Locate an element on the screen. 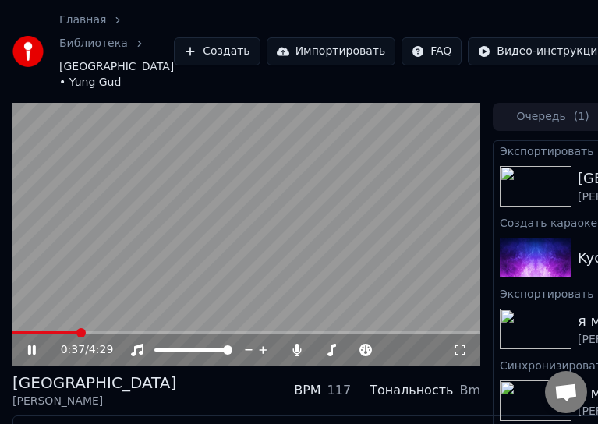 This screenshot has width=598, height=424. button: Создать is located at coordinates (217, 51).